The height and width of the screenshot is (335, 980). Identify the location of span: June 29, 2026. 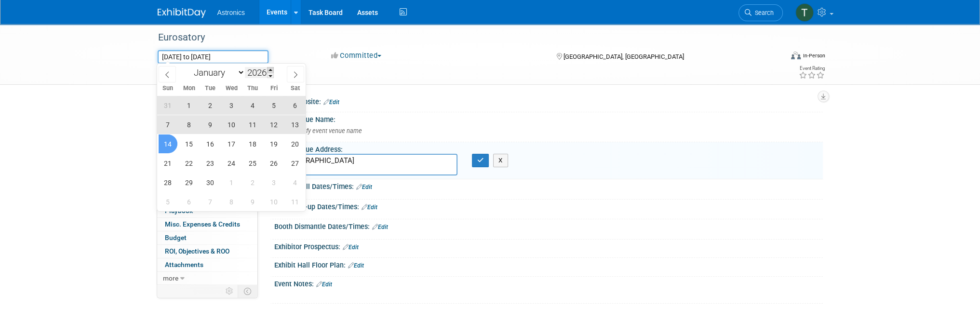
(189, 182).